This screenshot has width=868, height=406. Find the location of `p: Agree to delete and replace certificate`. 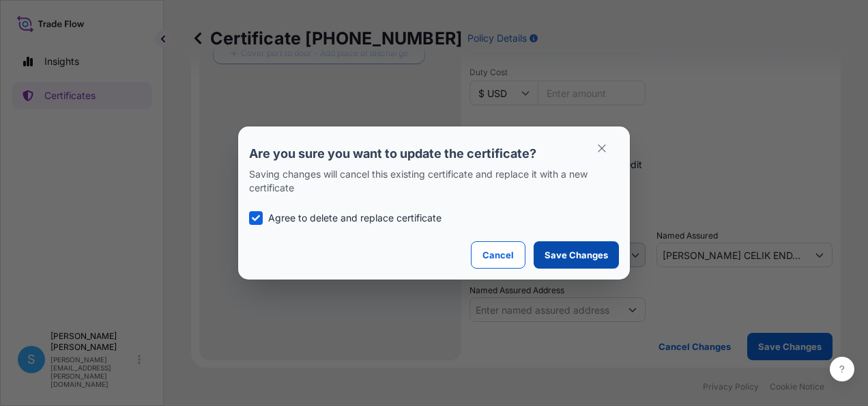

p: Agree to delete and replace certificate is located at coordinates (355, 218).